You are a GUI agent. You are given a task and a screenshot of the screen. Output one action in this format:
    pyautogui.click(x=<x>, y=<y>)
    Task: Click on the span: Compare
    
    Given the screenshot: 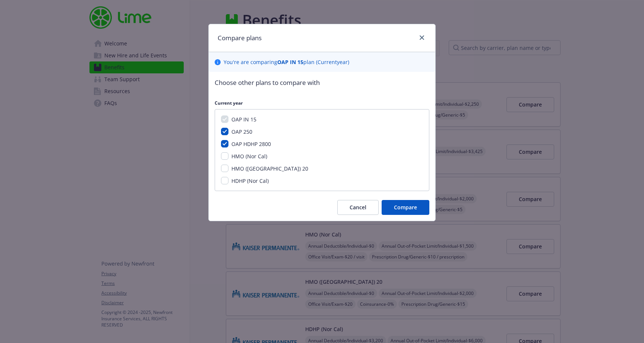 What is the action you would take?
    pyautogui.click(x=405, y=207)
    